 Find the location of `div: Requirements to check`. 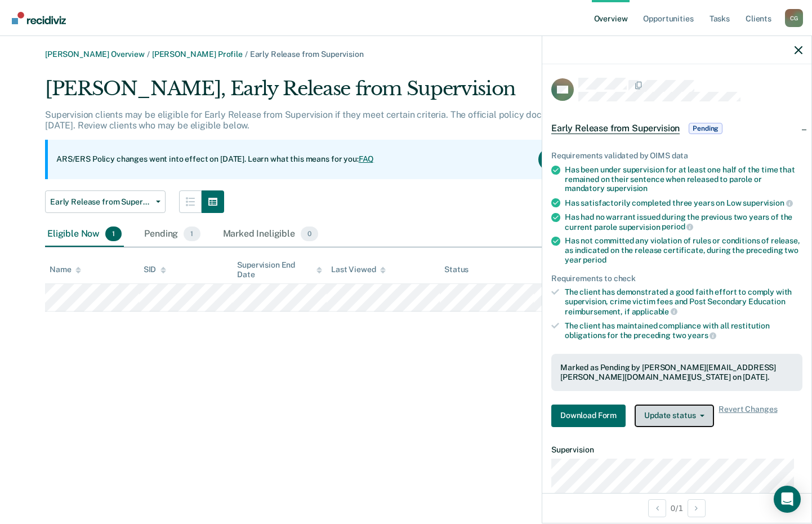

div: Requirements to check is located at coordinates (677, 278).